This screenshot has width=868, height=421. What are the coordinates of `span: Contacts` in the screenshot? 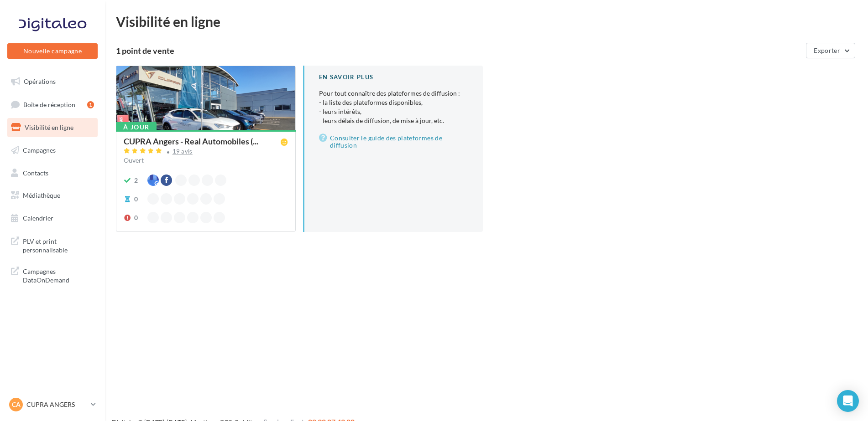 It's located at (36, 172).